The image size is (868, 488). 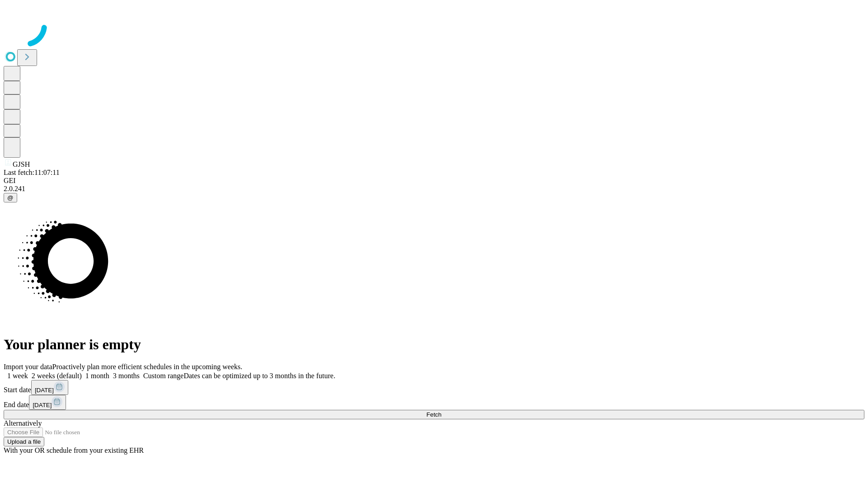 I want to click on span: Last fetch: 11:07:11, so click(x=31, y=172).